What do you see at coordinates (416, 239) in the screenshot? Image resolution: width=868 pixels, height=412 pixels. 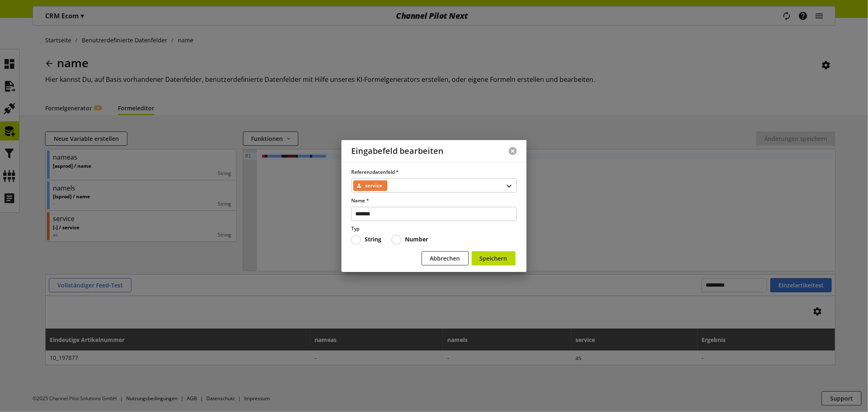 I see `b: Number` at bounding box center [416, 239].